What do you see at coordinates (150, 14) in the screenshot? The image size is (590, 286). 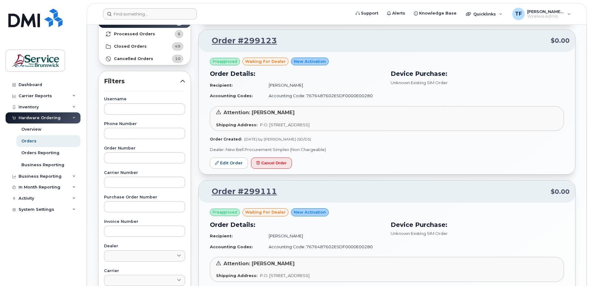 I see `input: Find something...` at bounding box center [150, 14].